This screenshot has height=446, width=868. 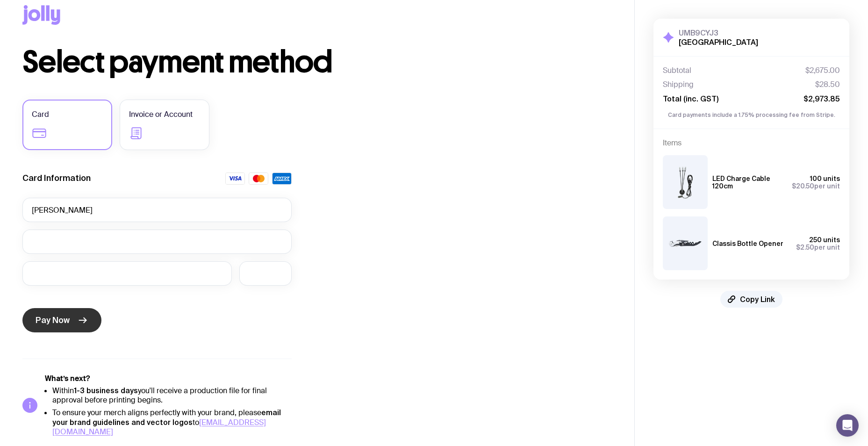 I want to click on h1: Select payment method, so click(x=317, y=62).